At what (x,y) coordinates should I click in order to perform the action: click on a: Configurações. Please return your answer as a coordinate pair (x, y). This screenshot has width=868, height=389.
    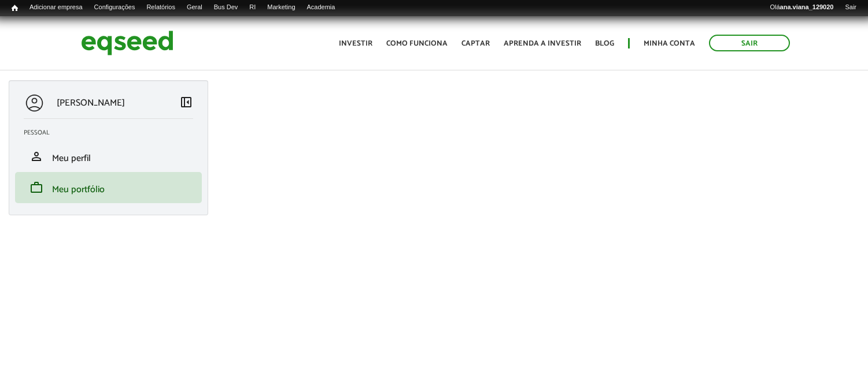
    Looking at the image, I should click on (115, 8).